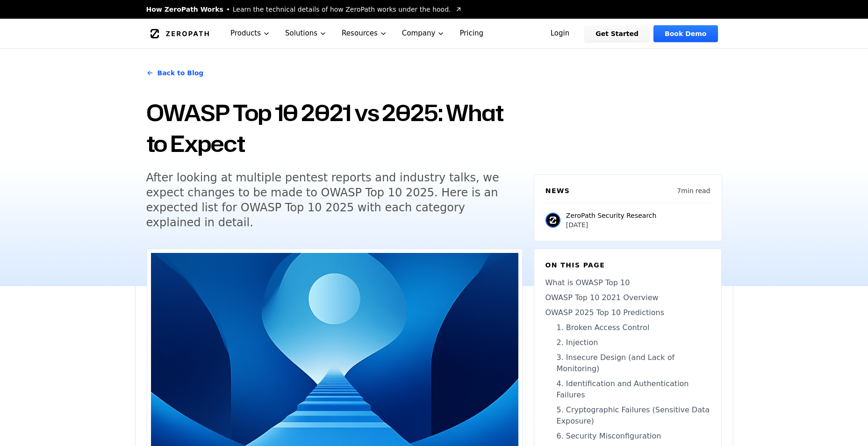 The image size is (868, 446). What do you see at coordinates (424, 33) in the screenshot?
I see `button: Company` at bounding box center [424, 33].